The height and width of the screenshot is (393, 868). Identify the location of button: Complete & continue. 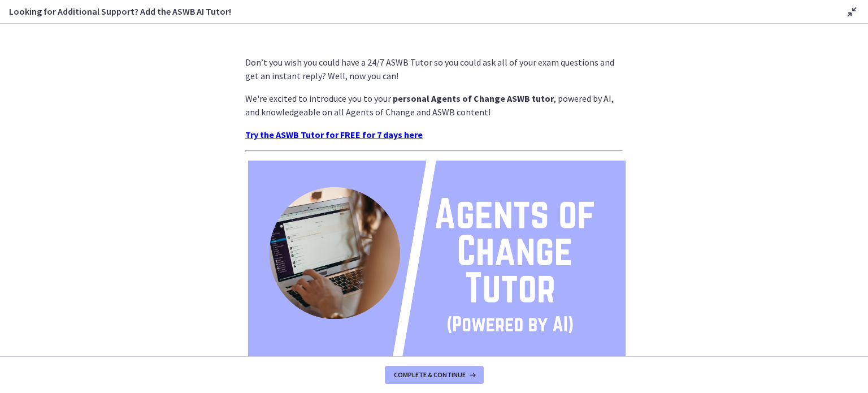
(434, 375).